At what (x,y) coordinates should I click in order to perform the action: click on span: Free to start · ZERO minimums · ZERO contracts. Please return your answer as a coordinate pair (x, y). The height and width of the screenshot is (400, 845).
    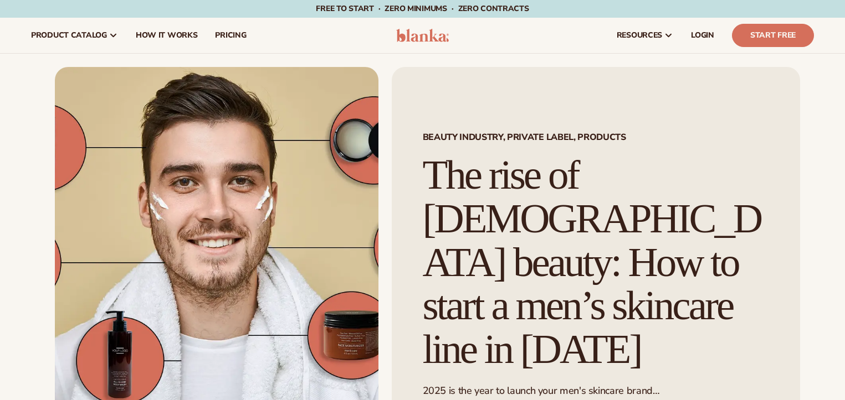
    Looking at the image, I should click on (422, 8).